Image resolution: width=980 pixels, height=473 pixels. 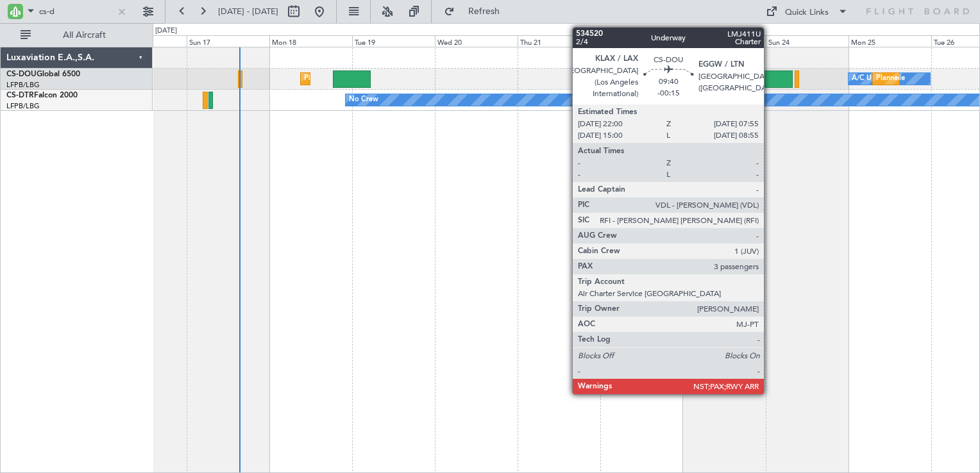 I want to click on a: CS-DTRFalcon 2000, so click(x=42, y=96).